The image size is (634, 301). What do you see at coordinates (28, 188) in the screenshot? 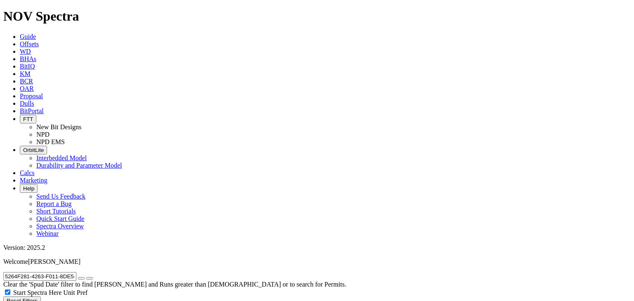
I see `span: Help` at bounding box center [28, 188].